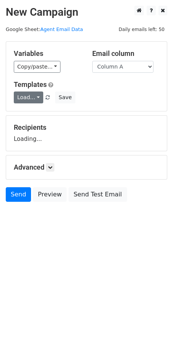 The height and width of the screenshot is (340, 173). I want to click on h5: Advanced, so click(86, 167).